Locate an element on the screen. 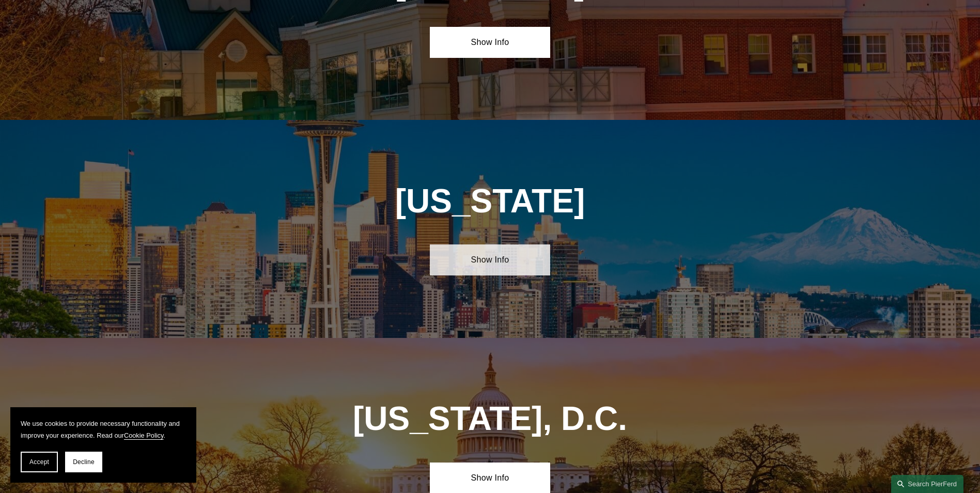  a: Cookie Policy is located at coordinates (143, 435).